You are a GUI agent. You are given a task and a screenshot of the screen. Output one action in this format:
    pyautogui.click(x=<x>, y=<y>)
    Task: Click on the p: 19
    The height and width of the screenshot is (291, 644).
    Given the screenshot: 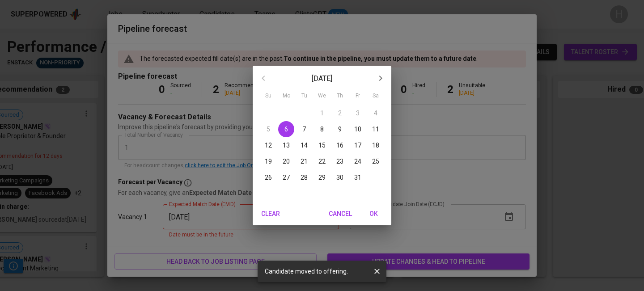 What is the action you would take?
    pyautogui.click(x=268, y=161)
    